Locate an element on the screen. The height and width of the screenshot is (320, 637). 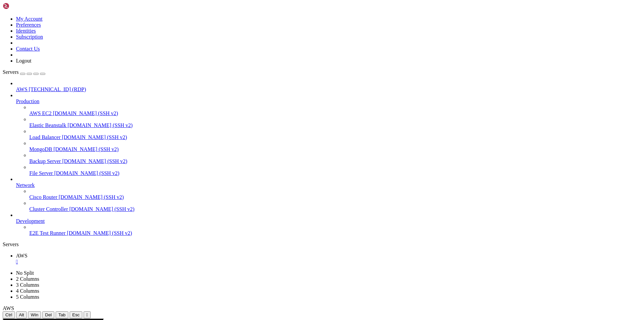
a: 3 Columns is located at coordinates (28, 285).